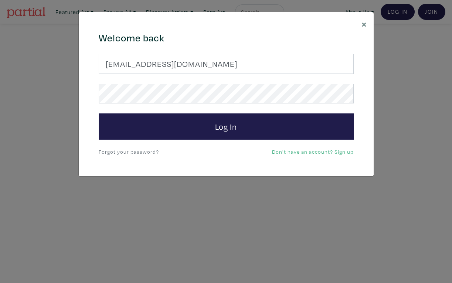 The height and width of the screenshot is (283, 452). Describe the element at coordinates (226, 127) in the screenshot. I see `button: Log In` at that location.